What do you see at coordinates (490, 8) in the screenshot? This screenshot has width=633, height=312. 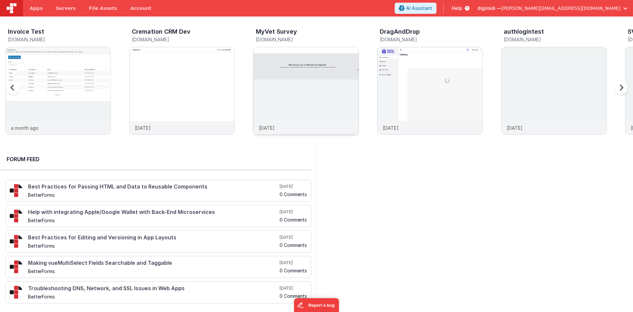 I see `span: digimidi —` at bounding box center [490, 8].